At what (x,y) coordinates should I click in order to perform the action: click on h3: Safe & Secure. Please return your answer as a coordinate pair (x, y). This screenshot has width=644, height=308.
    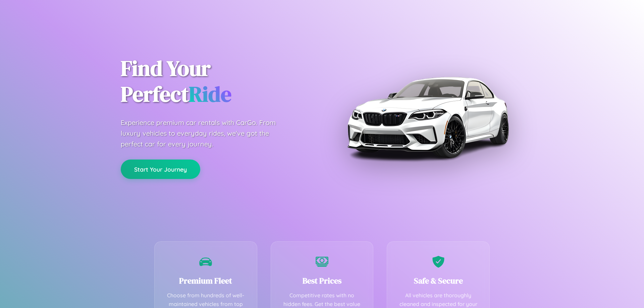
    Looking at the image, I should click on (438, 281).